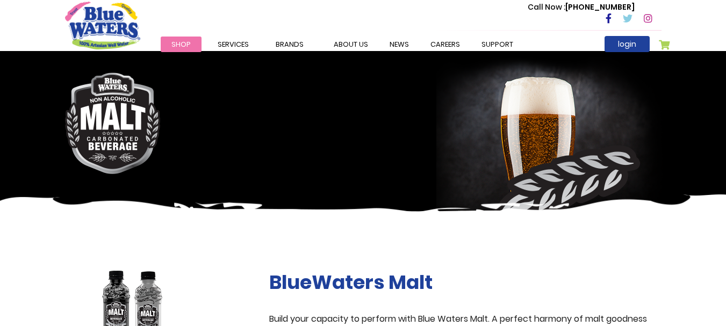 The width and height of the screenshot is (726, 326). Describe the element at coordinates (103, 25) in the screenshot. I see `a: store logo` at that location.